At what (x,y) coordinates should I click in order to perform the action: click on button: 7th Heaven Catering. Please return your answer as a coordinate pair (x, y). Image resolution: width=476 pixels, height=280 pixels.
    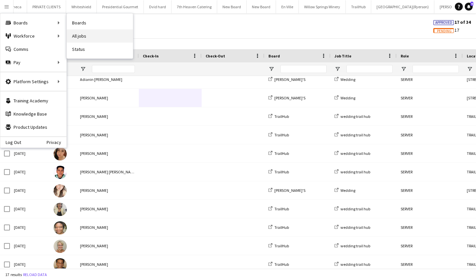
    Looking at the image, I should click on (194, 7).